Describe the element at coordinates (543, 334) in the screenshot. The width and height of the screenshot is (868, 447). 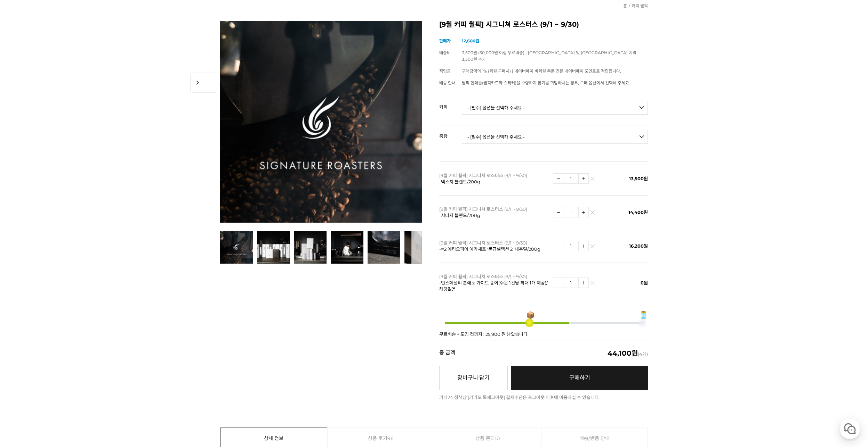
I see `p: 무료배송 + 도징 컵까지 : 25,900 원 남았습니다.` at that location.